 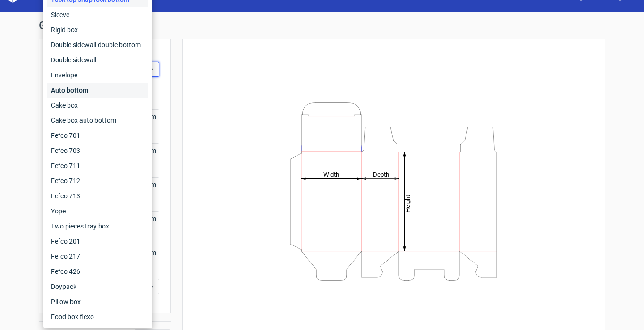 What do you see at coordinates (98, 75) in the screenshot?
I see `div: Envelope` at bounding box center [98, 75].